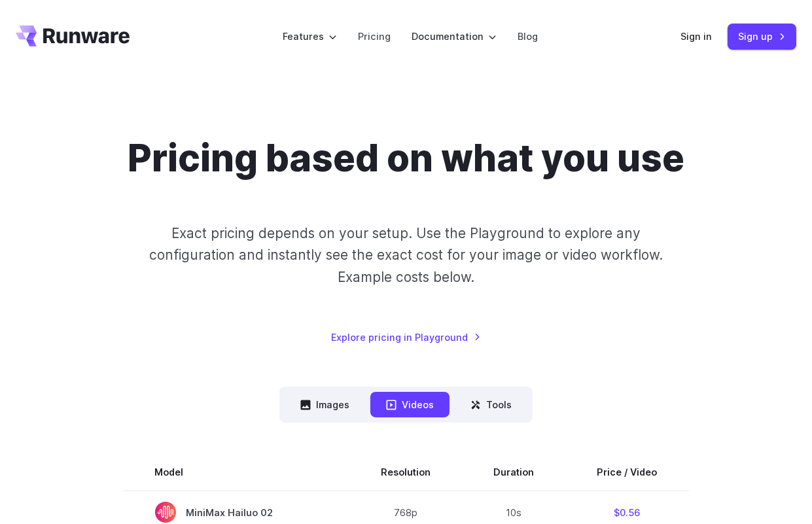  Describe the element at coordinates (73, 36) in the screenshot. I see `a: Go to /` at that location.